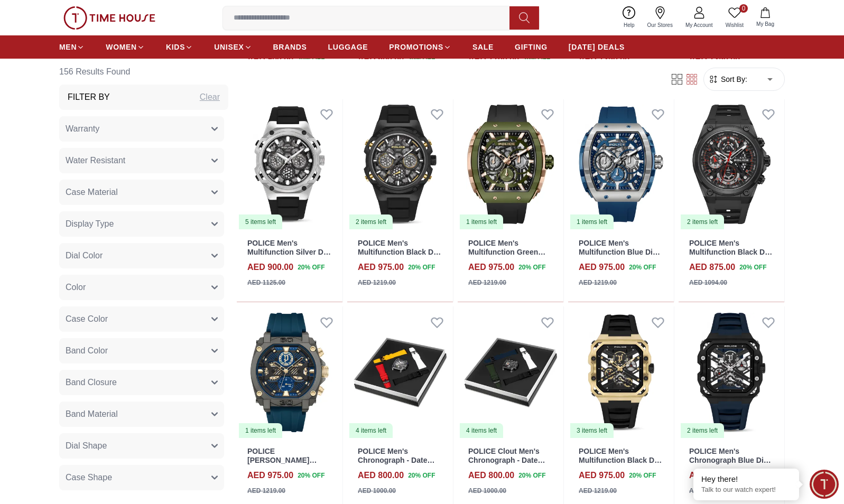  I want to click on a: MEN, so click(72, 47).